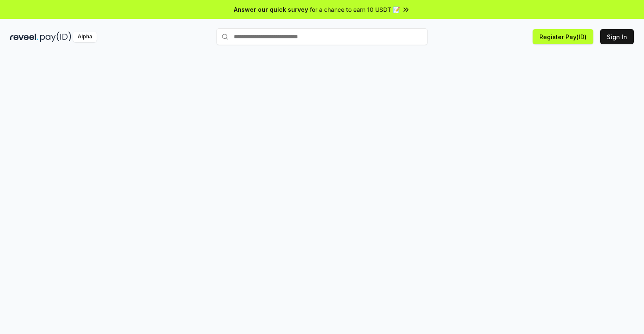  Describe the element at coordinates (24, 37) in the screenshot. I see `img: reveel_dark` at that location.